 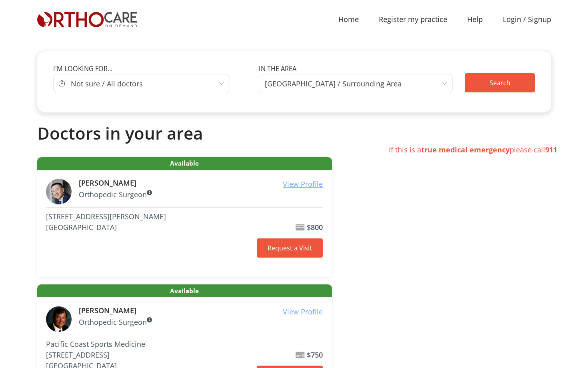 What do you see at coordinates (465, 150) in the screenshot?
I see `strong: true medical emergency` at bounding box center [465, 150].